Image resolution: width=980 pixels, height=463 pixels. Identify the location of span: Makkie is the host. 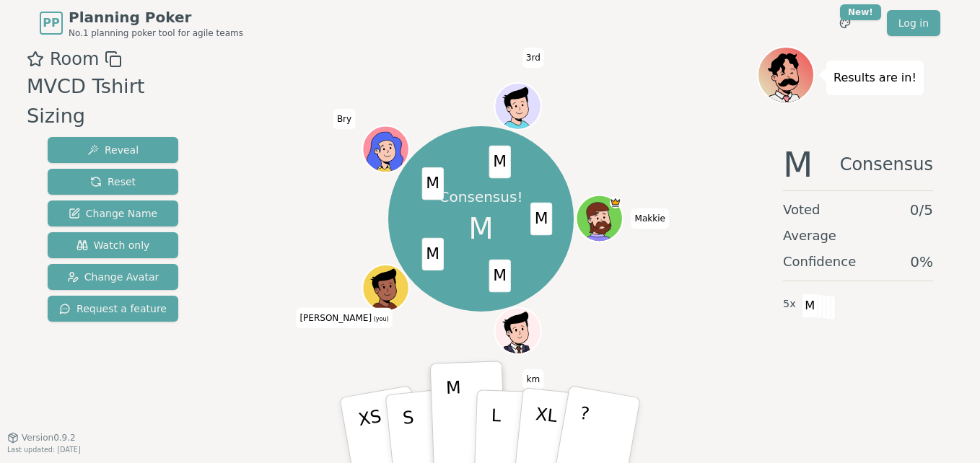
(615, 202).